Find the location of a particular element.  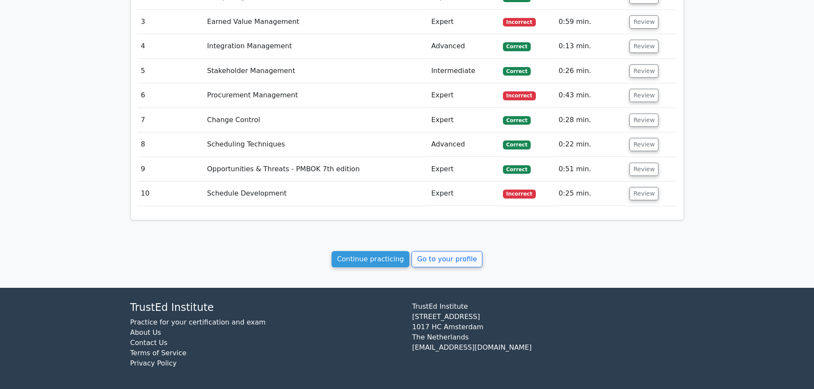

td: 0:22 min. is located at coordinates (590, 144).